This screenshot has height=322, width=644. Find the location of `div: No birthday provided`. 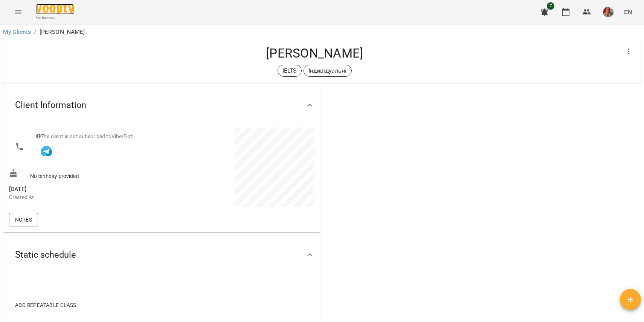

div: No birthday provided is located at coordinates (85, 174).